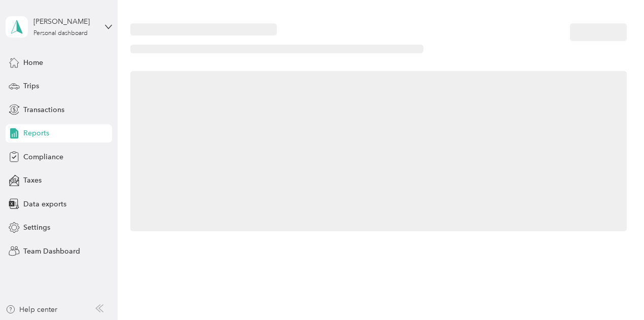 The height and width of the screenshot is (320, 644). What do you see at coordinates (52, 251) in the screenshot?
I see `span: Team Dashboard` at bounding box center [52, 251].